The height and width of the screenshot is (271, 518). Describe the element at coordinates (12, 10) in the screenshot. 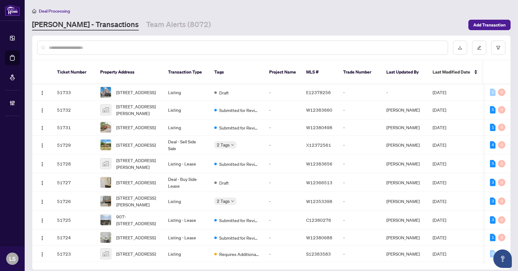

I see `img: logo` at that location.